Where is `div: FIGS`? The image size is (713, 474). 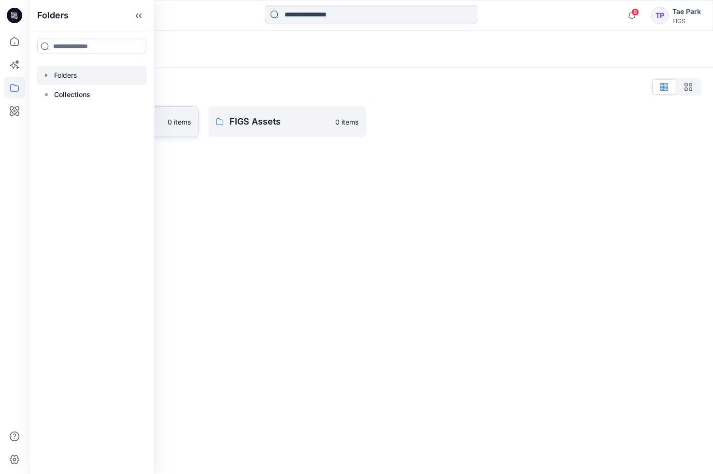 div: FIGS is located at coordinates (687, 21).